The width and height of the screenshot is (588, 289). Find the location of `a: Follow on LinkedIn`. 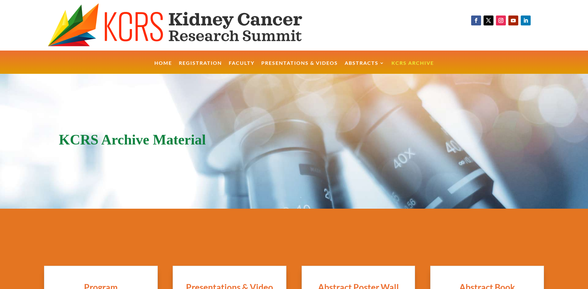

a: Follow on LinkedIn is located at coordinates (526, 20).